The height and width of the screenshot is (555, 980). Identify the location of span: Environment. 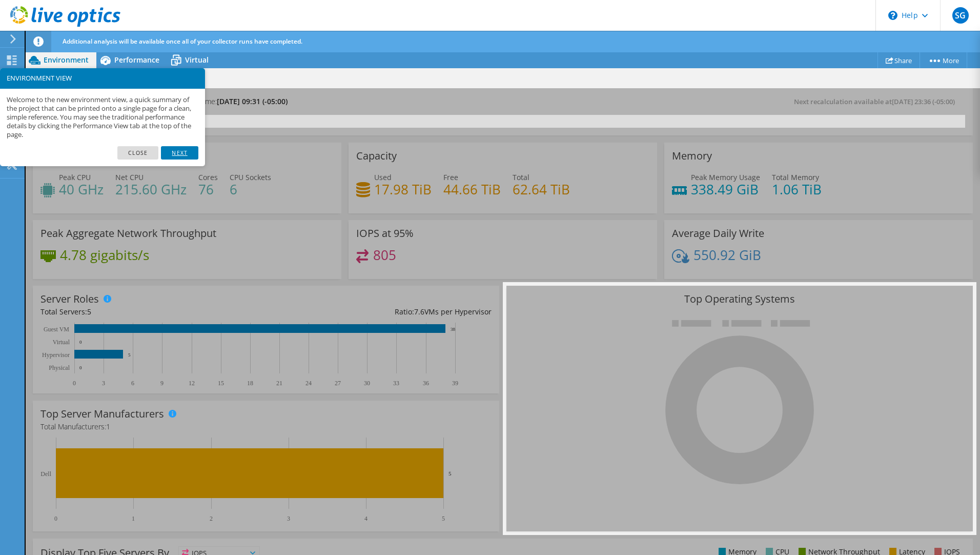
(66, 60).